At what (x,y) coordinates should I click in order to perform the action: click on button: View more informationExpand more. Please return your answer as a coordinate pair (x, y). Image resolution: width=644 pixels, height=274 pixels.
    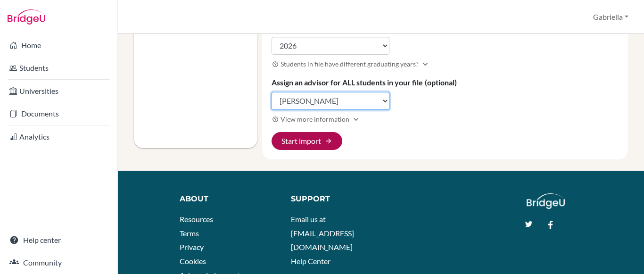
    Looking at the image, I should click on (316, 119).